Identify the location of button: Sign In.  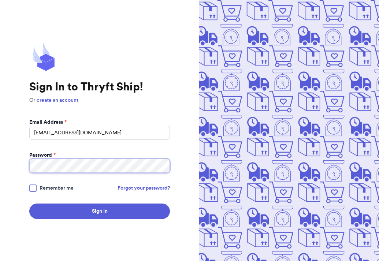
(100, 211).